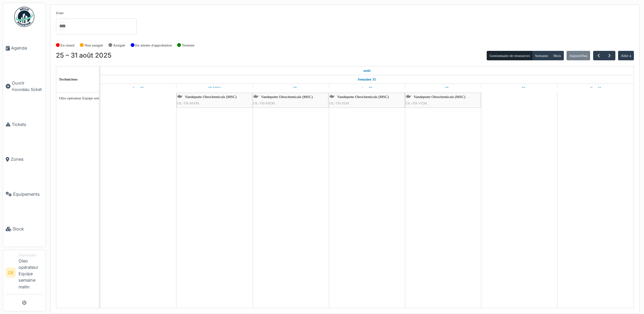 This screenshot has height=314, width=644. Describe the element at coordinates (27, 124) in the screenshot. I see `span: Tickets` at that location.